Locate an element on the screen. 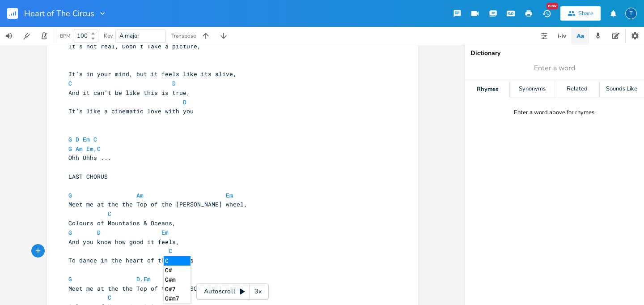  span: And it can’t be like this is true, is located at coordinates (129, 93).